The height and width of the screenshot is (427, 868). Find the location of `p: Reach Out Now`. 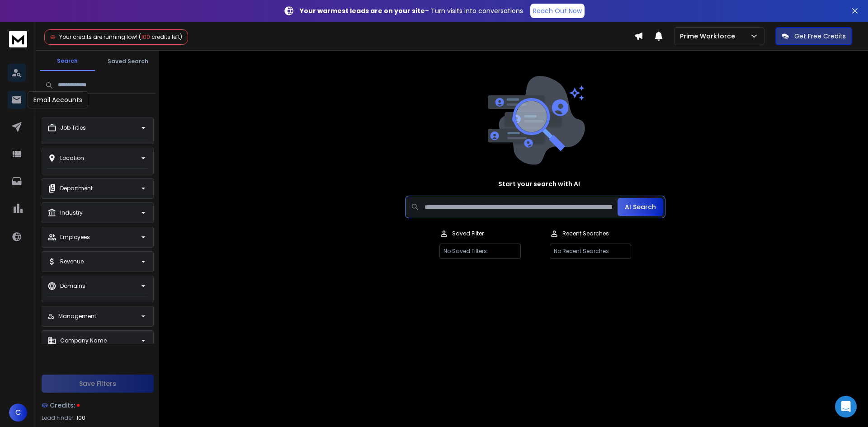

p: Reach Out Now is located at coordinates (557, 11).